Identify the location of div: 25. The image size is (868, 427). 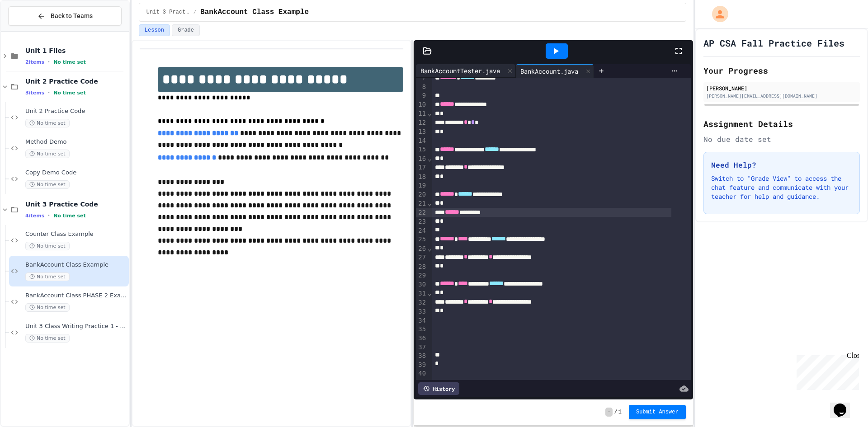
(421, 240).